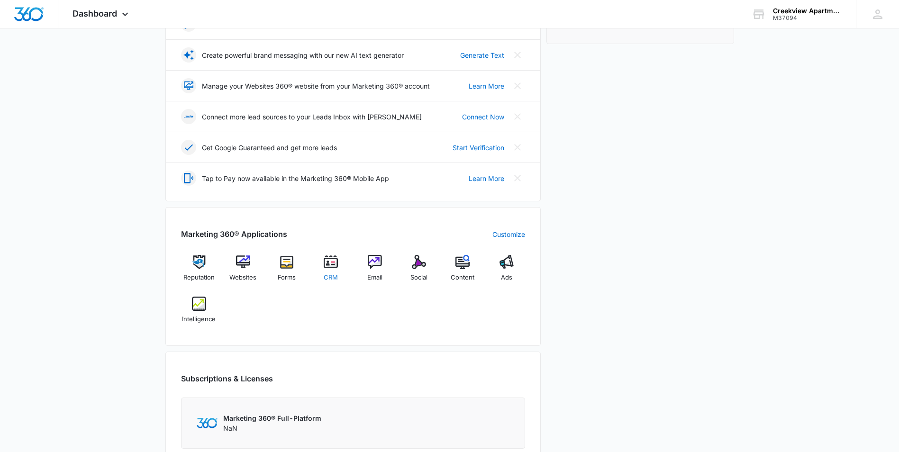 The image size is (899, 452). What do you see at coordinates (199, 278) in the screenshot?
I see `span: Reputation` at bounding box center [199, 278].